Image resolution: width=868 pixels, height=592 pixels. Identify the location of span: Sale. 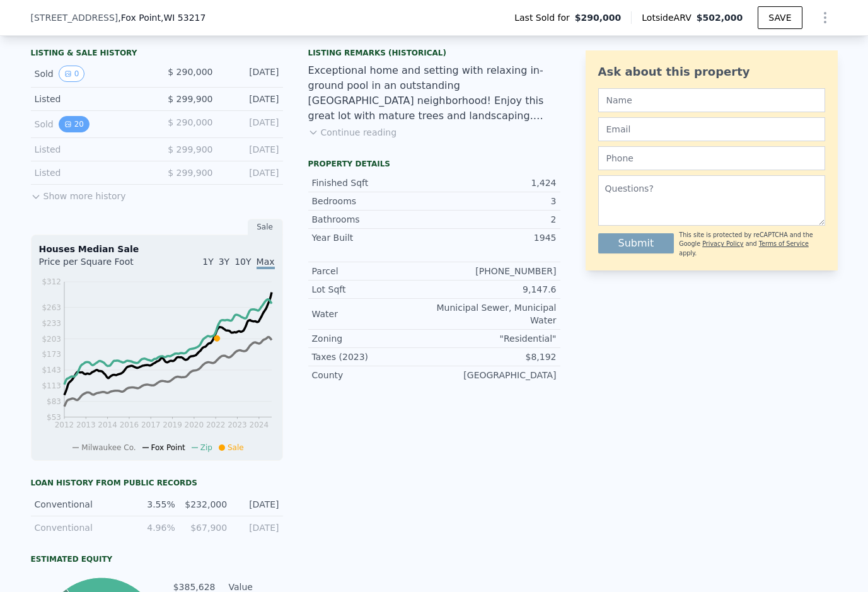
(236, 448).